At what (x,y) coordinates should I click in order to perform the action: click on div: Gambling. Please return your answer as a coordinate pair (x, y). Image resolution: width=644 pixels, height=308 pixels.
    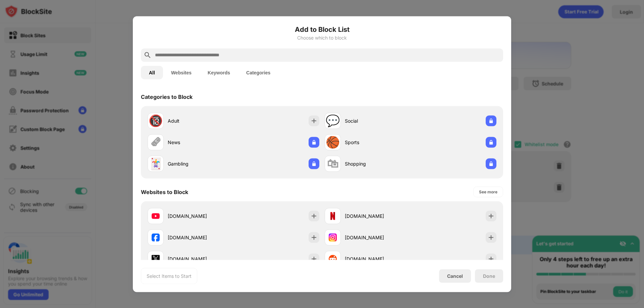
    Looking at the image, I should click on (201, 164).